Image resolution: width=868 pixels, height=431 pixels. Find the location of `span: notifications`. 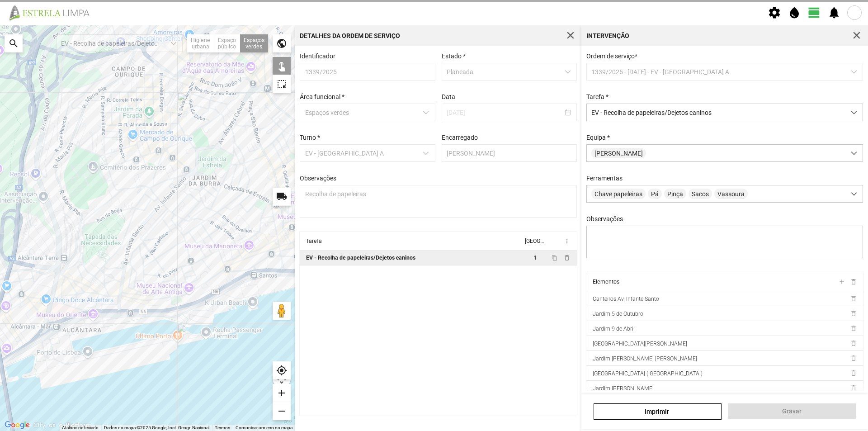

span: notifications is located at coordinates (834, 13).